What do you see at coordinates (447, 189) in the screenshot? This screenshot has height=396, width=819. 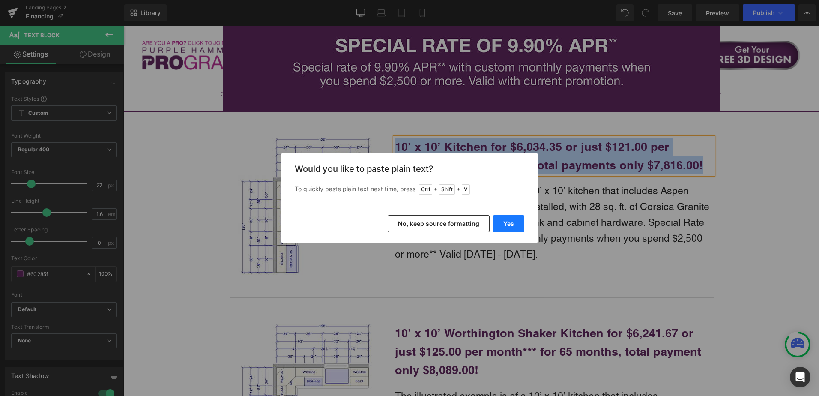 I see `span: Shift` at bounding box center [447, 189].